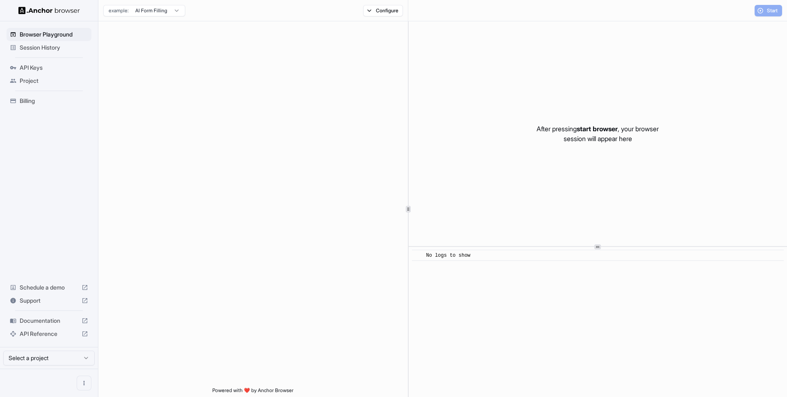  Describe the element at coordinates (49, 334) in the screenshot. I see `span: API Reference` at that location.